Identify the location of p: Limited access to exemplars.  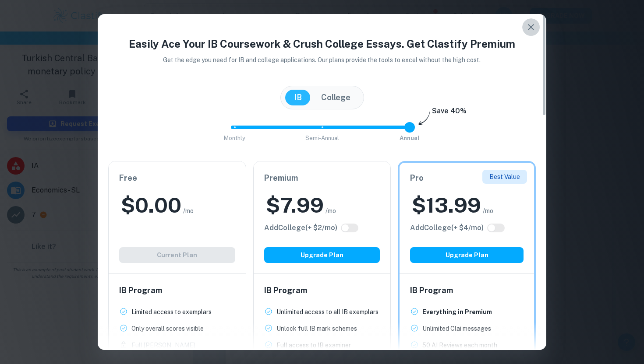
(171, 312).